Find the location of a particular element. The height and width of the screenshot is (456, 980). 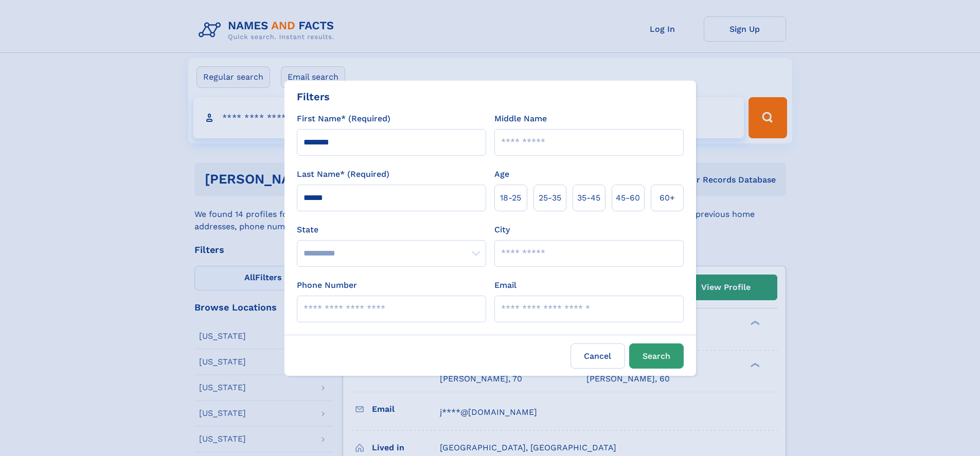

label: Middle Name is located at coordinates (521, 119).